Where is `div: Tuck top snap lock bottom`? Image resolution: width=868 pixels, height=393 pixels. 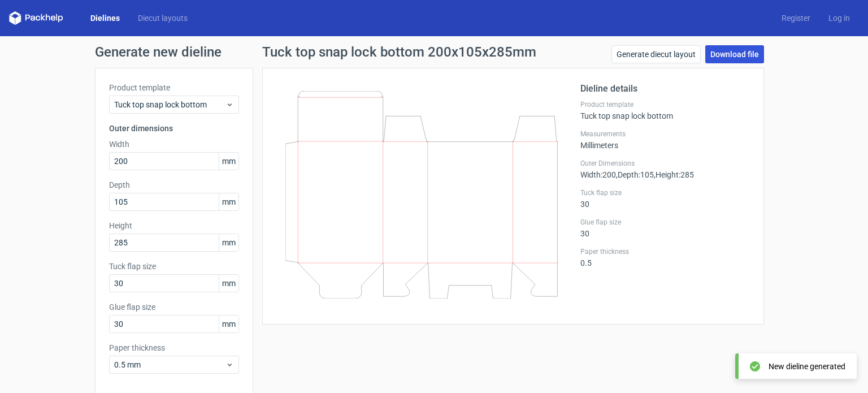 div: Tuck top snap lock bottom is located at coordinates (665, 110).